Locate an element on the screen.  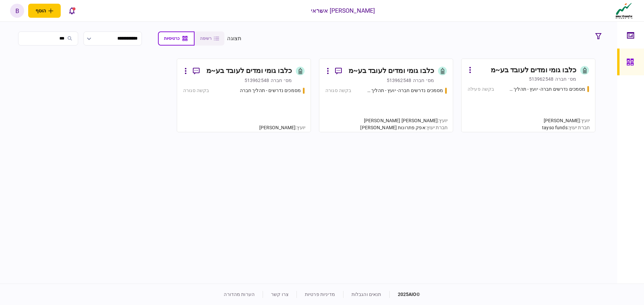
a: כלבו גומי ומדים לעובד בע~ממס׳ חברה513962548מסמכים נדרשים חברה- יועץ - תהליך חברהבקשה פעילהיועץ:[P... is located at coordinates (529, 96).